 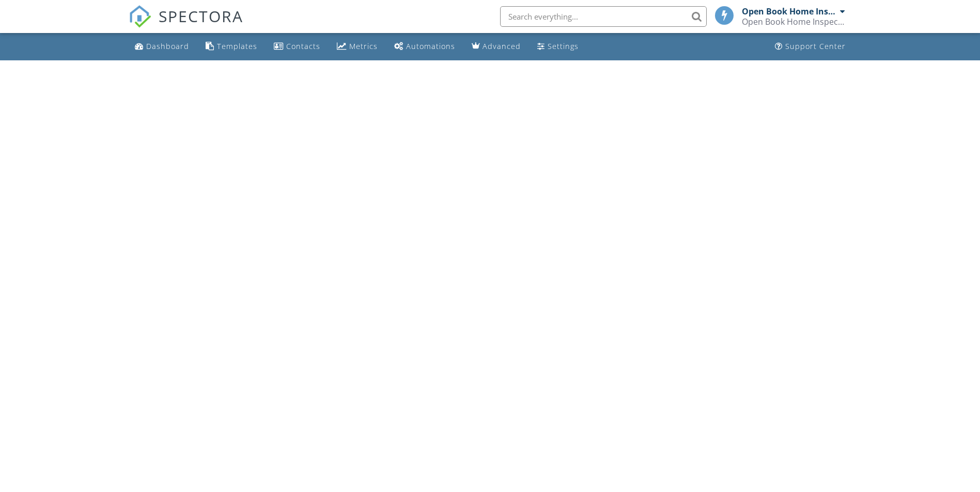 I want to click on a: Automations (Basic), so click(x=425, y=46).